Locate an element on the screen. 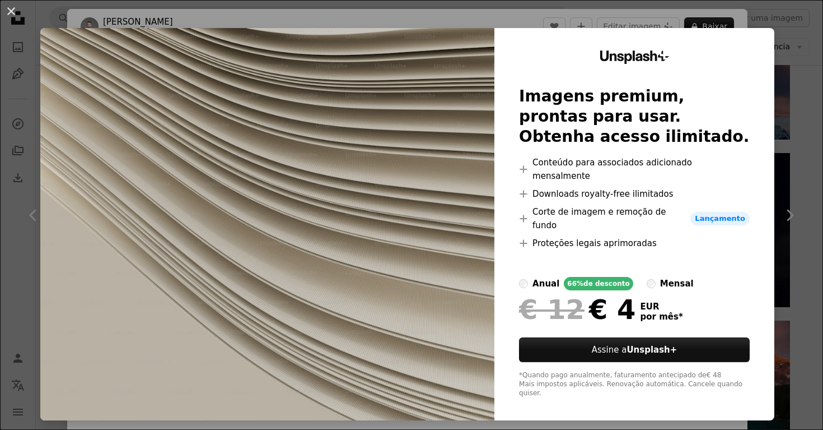 The image size is (823, 430). span: Lançamento is located at coordinates (720, 218).